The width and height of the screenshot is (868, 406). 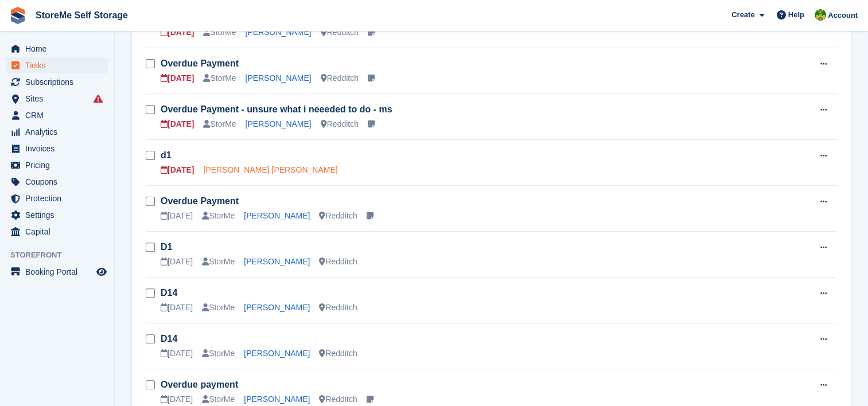 What do you see at coordinates (60, 232) in the screenshot?
I see `span: Capital` at bounding box center [60, 232].